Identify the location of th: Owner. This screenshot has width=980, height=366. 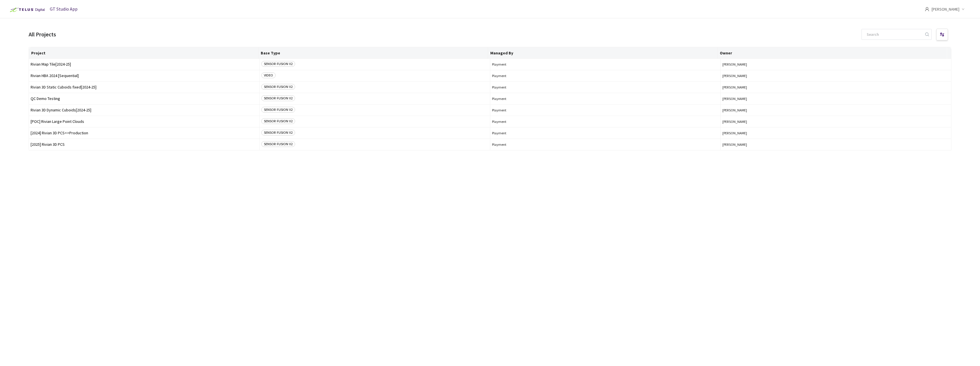
(832, 53).